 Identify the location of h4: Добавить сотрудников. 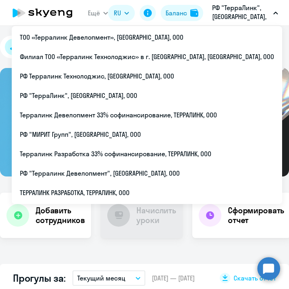
(60, 215).